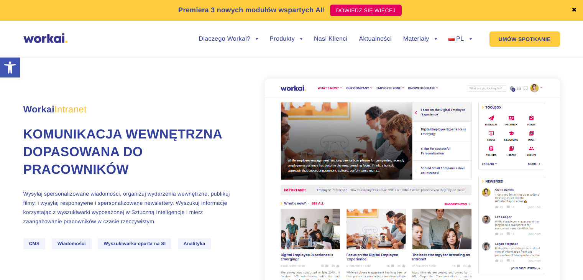  What do you see at coordinates (252, 10) in the screenshot?
I see `p: Premiera 3 nowych modułów wspartych AI!` at bounding box center [252, 10].